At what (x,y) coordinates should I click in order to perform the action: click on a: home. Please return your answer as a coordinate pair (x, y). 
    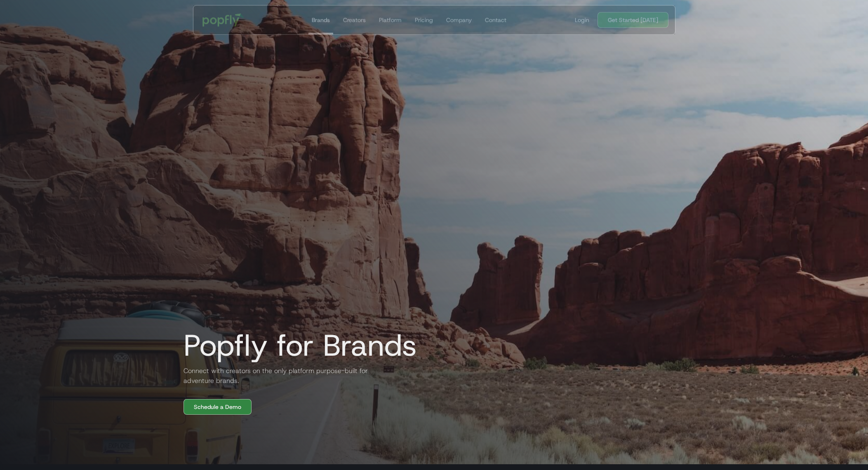
    Looking at the image, I should click on (223, 20).